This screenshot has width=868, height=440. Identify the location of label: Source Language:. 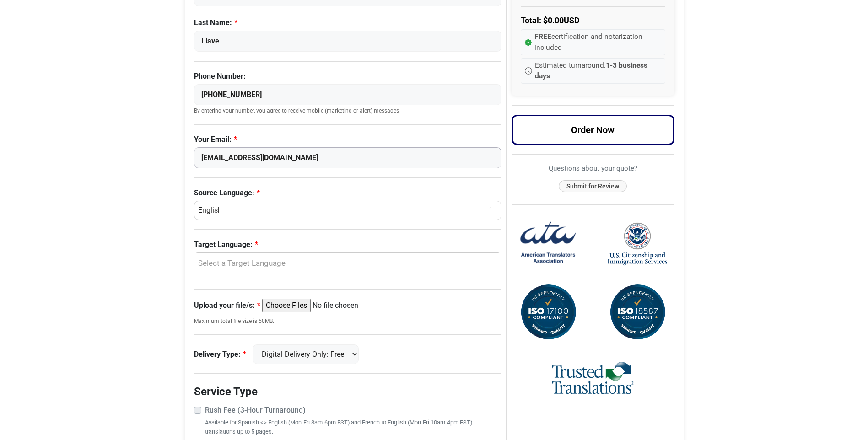
(348, 193).